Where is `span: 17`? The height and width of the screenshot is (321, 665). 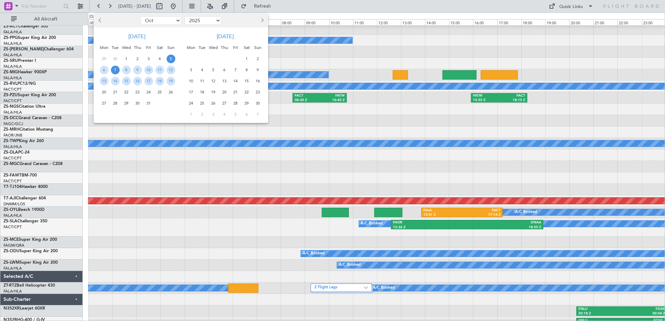 span: 17 is located at coordinates (191, 92).